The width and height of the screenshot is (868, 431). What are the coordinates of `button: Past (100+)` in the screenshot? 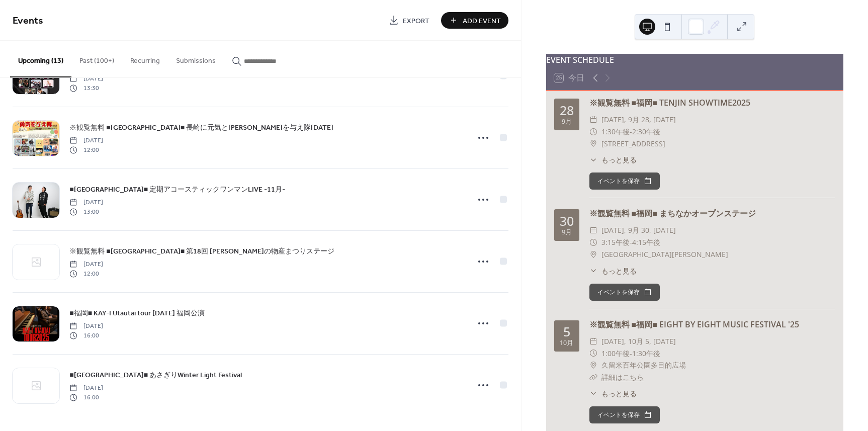 It's located at (97, 59).